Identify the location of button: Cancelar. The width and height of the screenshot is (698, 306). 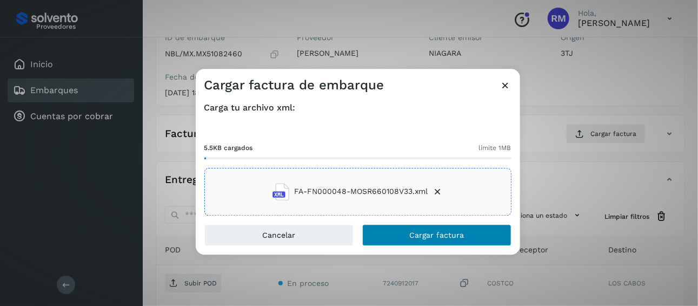
(279, 235).